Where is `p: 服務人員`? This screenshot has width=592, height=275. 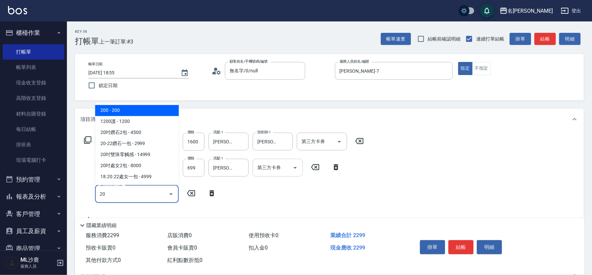 p: 服務人員 is located at coordinates (37, 266).